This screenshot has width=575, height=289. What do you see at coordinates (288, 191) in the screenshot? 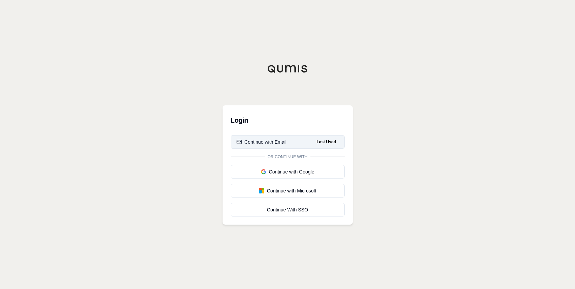
I see `div: Continue with Microsoft` at bounding box center [288, 191].